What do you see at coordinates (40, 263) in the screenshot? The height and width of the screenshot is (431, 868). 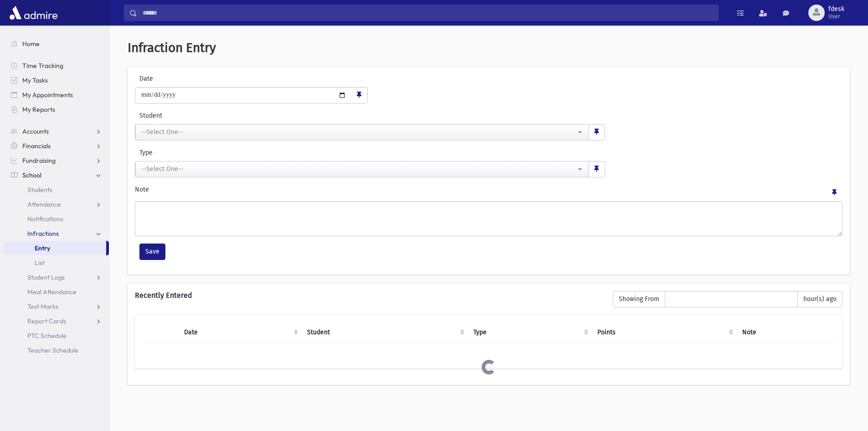 I see `span: List` at bounding box center [40, 263].